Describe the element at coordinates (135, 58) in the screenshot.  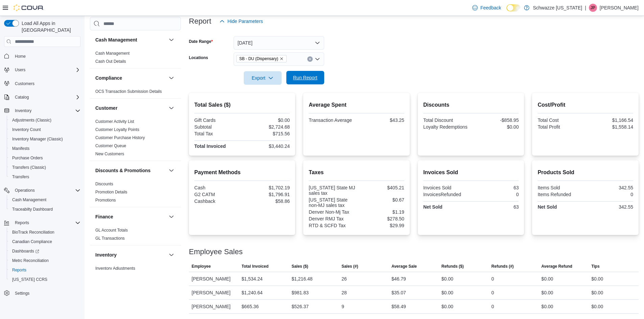
I see `div: Cash Management` at that location.